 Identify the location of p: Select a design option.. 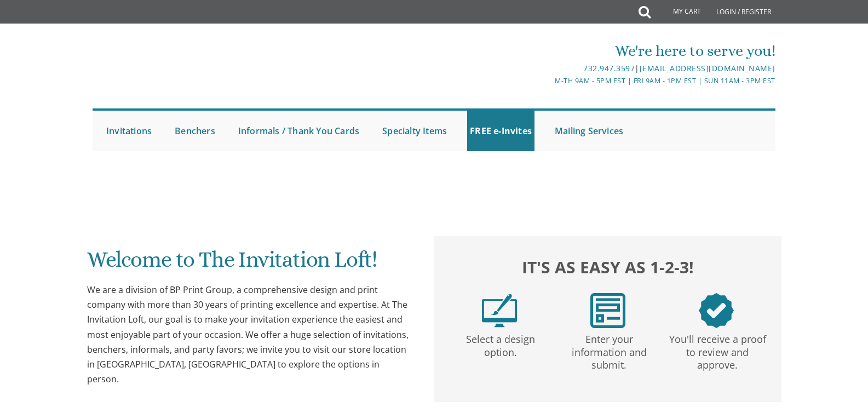
(500, 344).